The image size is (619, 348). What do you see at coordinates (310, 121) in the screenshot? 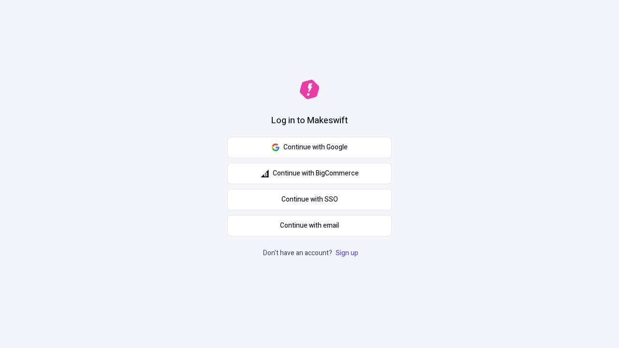
I see `h1: Log in to Makeswift` at bounding box center [310, 121].